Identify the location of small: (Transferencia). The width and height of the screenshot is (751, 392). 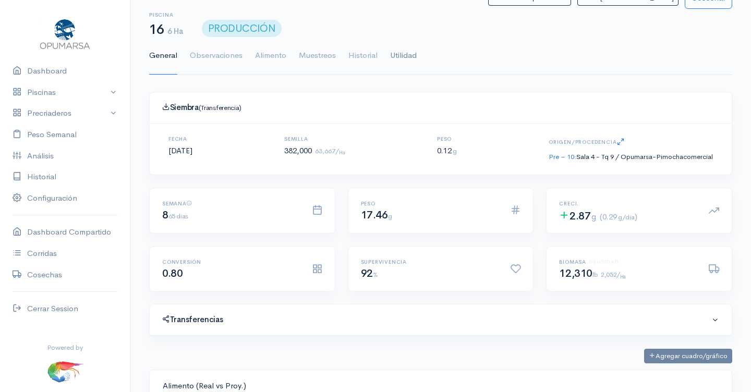
(220, 107).